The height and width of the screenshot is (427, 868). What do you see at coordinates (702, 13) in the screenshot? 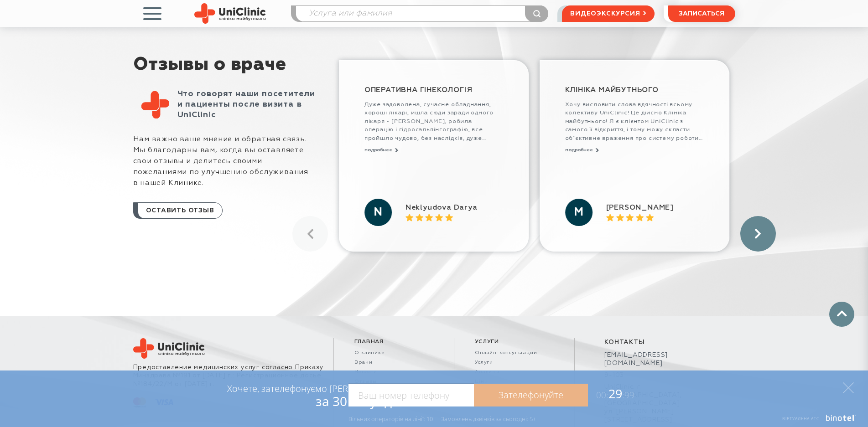
I see `button: записаться` at bounding box center [702, 13].